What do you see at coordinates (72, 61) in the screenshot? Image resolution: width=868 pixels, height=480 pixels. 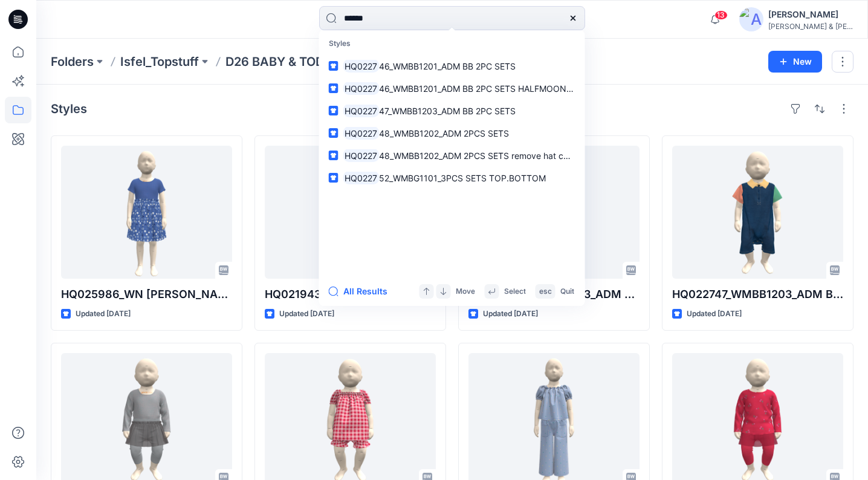 I see `p: Folders` at bounding box center [72, 61].